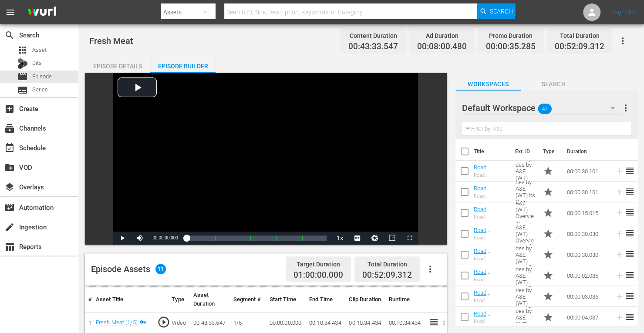 The height and width of the screenshot is (333, 644). I want to click on td: 00:00:03.036, so click(588, 297).